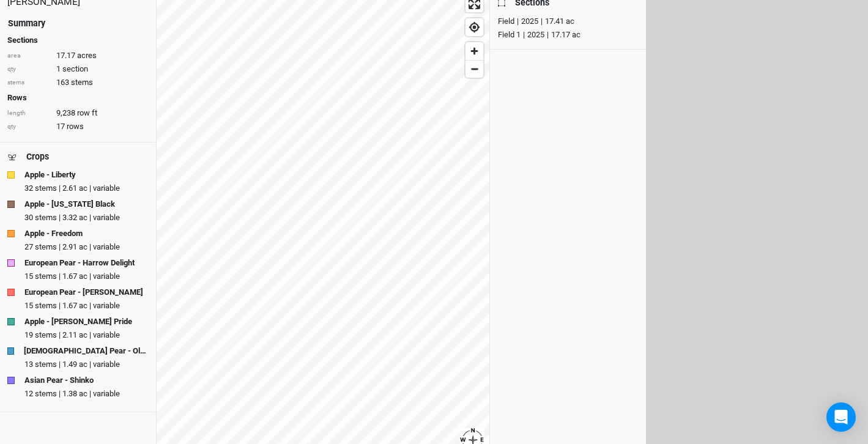 This screenshot has height=444, width=868. What do you see at coordinates (565, 34) in the screenshot?
I see `button: Field 1|2025|17.17 ac` at bounding box center [565, 34].